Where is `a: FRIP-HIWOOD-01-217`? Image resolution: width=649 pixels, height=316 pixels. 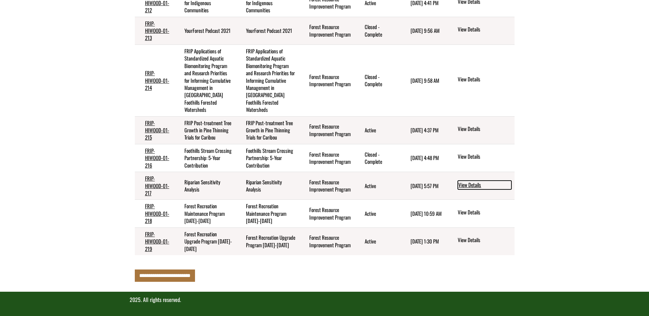 a: FRIP-HIWOOD-01-217 is located at coordinates (157, 185).